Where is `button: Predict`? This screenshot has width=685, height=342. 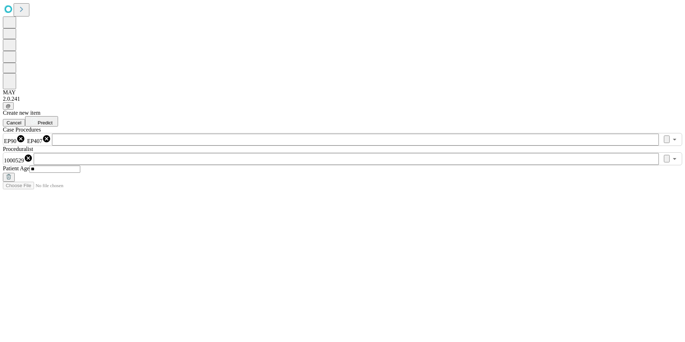
button: Predict is located at coordinates (42, 121).